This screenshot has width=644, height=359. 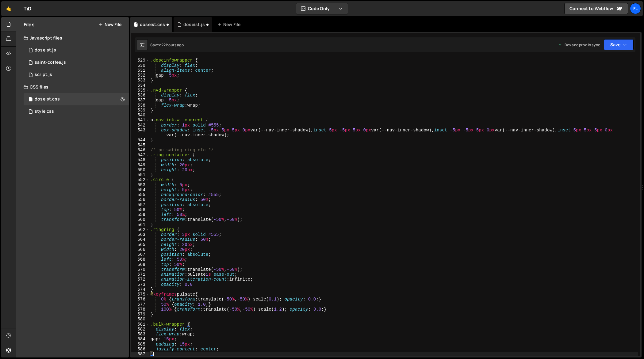 I want to click on div: 540, so click(x=140, y=115).